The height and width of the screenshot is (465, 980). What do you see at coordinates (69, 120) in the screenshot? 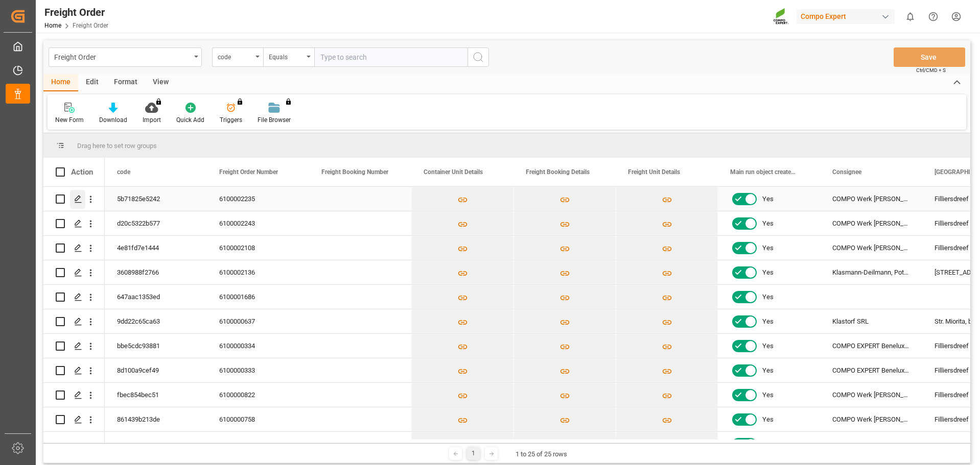
I see `div: New Form` at bounding box center [69, 120].